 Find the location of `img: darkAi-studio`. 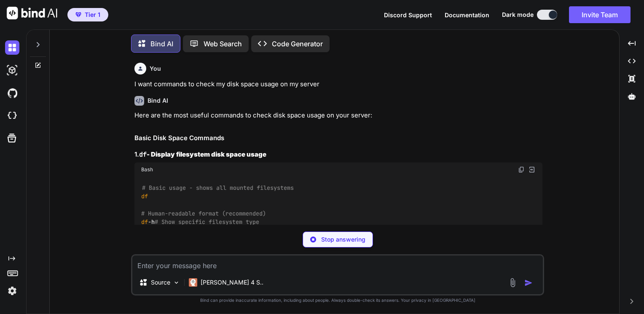

img: darkAi-studio is located at coordinates (12, 70).